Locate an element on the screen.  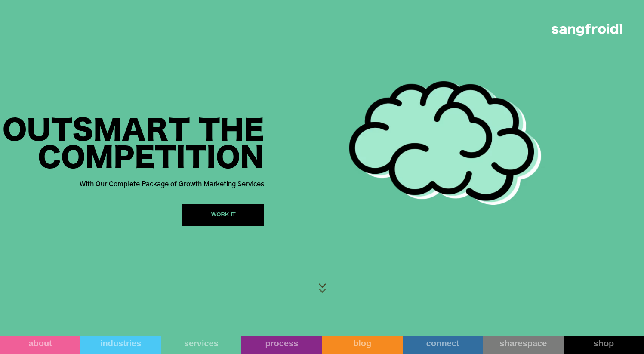
div: connect is located at coordinates (443, 343).